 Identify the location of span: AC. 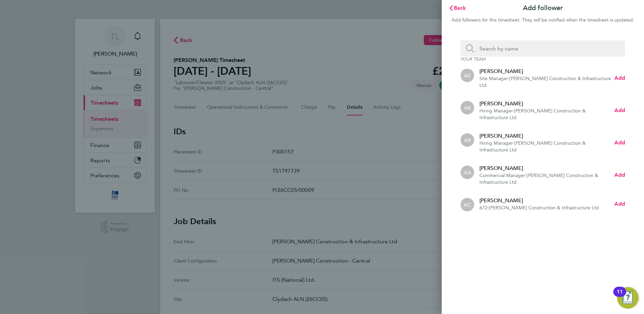
(467, 205).